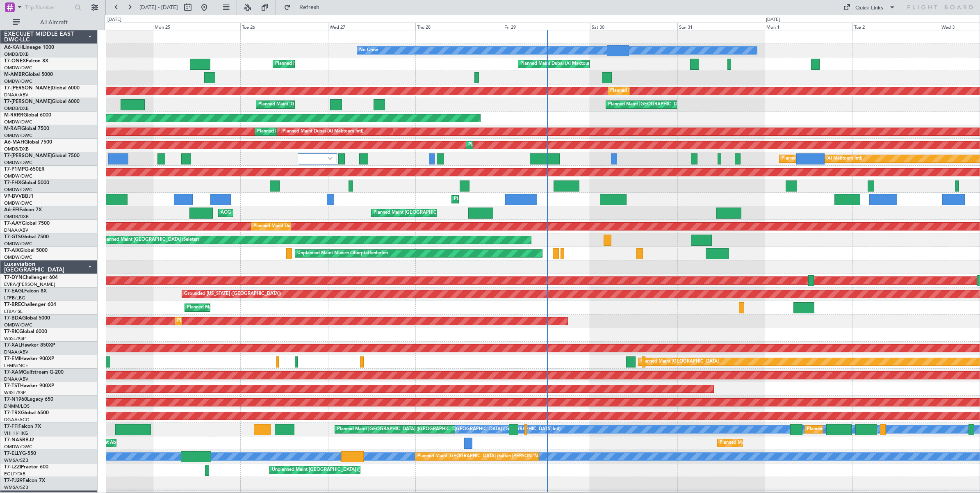  I want to click on a: WSSL/XSP, so click(15, 338).